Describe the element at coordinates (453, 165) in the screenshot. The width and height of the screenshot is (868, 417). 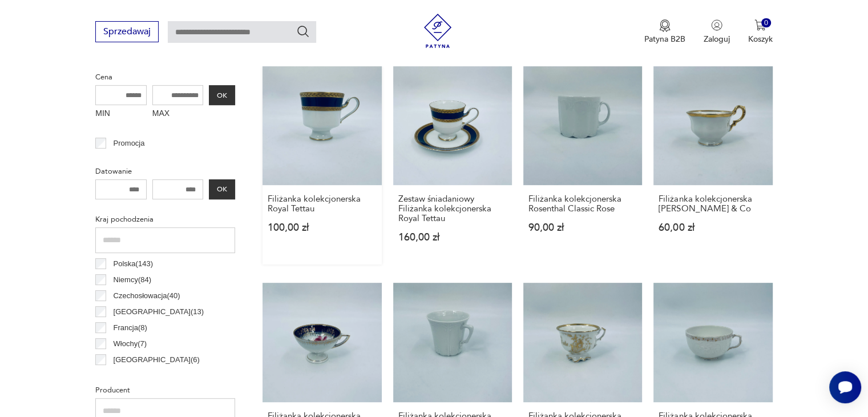
I see `a: Zestaw śniadaniowy Filiżanka kolekcjonerska Royal TettauZestaw śniadaniowy Filiżanka kolekcjoners...` at that location.